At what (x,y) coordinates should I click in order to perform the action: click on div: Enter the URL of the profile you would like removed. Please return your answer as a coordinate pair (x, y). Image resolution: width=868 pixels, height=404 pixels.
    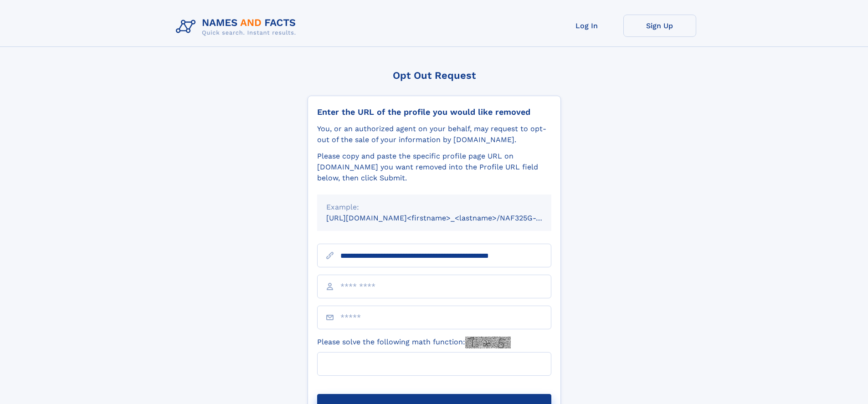
    Looking at the image, I should click on (434, 112).